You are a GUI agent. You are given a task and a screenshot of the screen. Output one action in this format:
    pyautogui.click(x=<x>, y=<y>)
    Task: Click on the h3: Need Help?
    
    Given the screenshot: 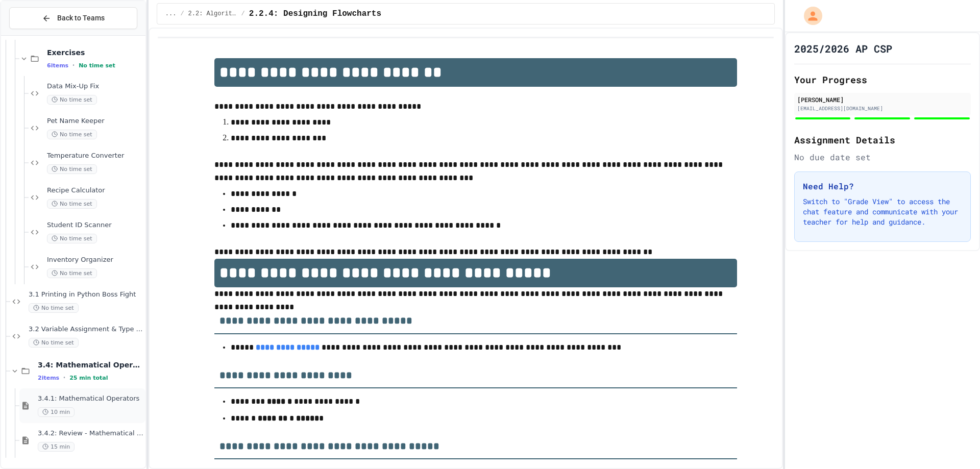 What is the action you would take?
    pyautogui.click(x=883, y=186)
    